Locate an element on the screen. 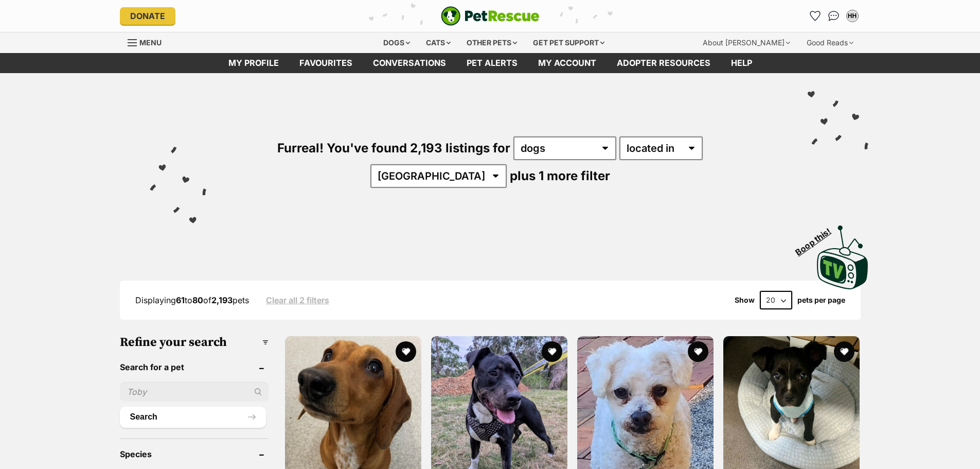  span: Menu is located at coordinates (150, 42).